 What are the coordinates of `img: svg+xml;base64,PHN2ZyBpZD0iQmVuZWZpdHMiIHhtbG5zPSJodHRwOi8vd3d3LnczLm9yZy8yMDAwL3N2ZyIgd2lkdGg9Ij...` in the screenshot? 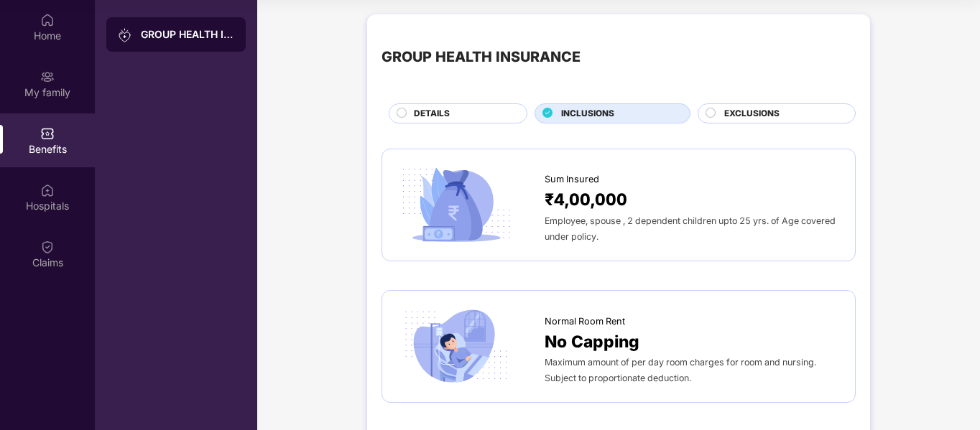 It's located at (48, 133).